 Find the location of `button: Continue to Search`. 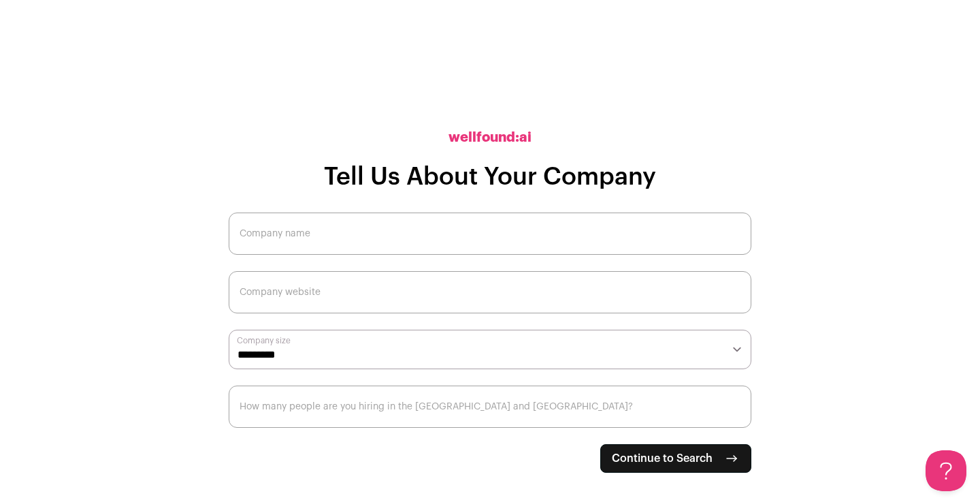

button: Continue to Search is located at coordinates (676, 458).